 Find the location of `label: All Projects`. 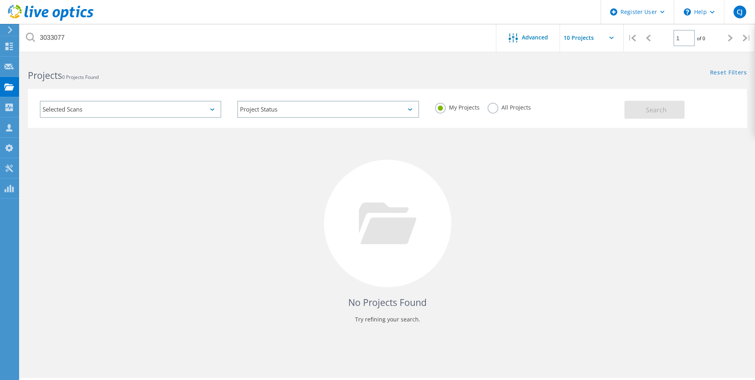

label: All Projects is located at coordinates (509, 106).